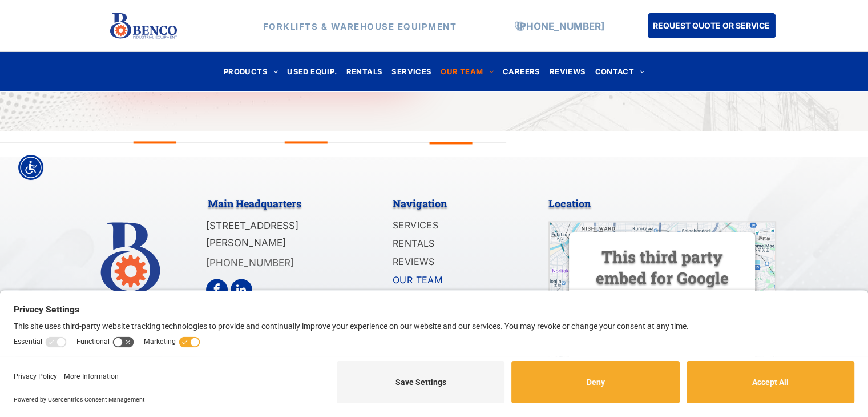 The height and width of the screenshot is (417, 868). I want to click on a: USED EQUIP., so click(312, 71).